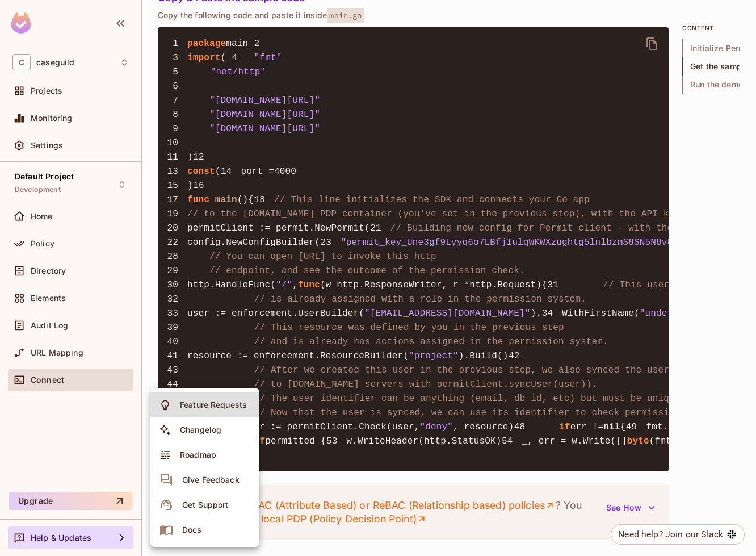 Image resolution: width=756 pixels, height=556 pixels. Describe the element at coordinates (192, 530) in the screenshot. I see `div: Docs` at that location.